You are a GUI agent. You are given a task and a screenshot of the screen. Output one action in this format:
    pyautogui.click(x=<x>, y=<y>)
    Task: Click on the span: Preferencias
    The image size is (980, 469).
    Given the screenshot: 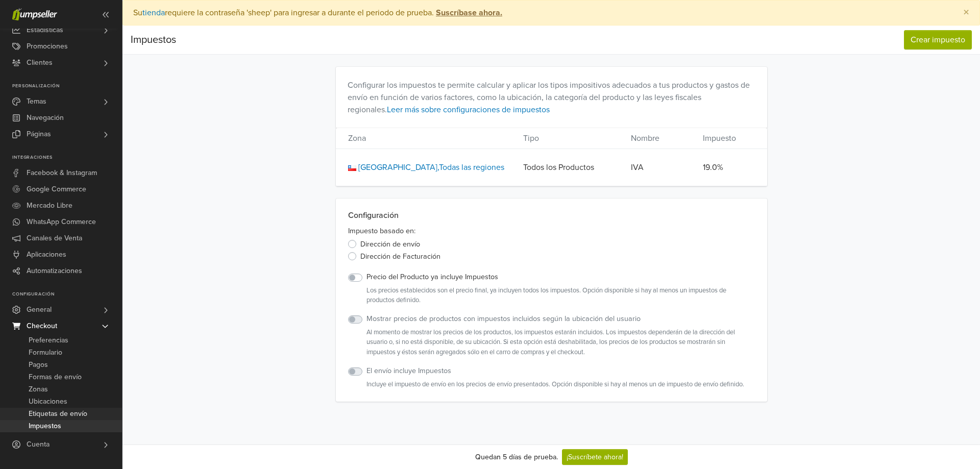 What is the action you would take?
    pyautogui.click(x=49, y=341)
    